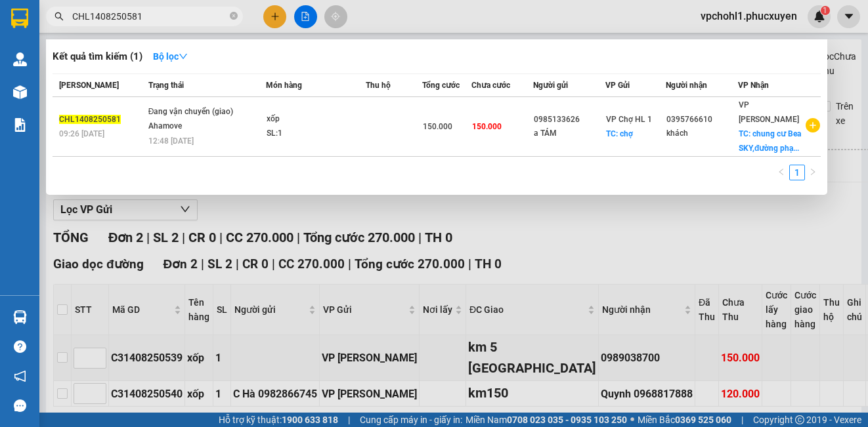  I want to click on h3: Kết quả tìm kiếm ( 1 ), so click(97, 56).